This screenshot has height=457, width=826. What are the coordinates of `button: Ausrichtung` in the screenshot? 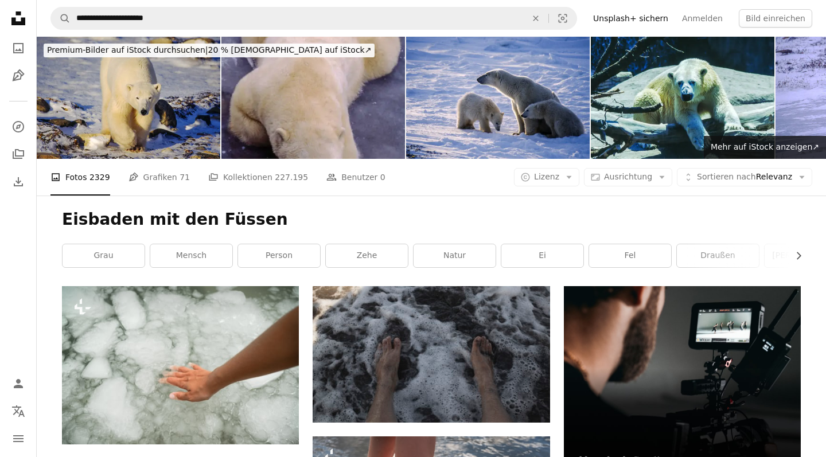 It's located at (628, 177).